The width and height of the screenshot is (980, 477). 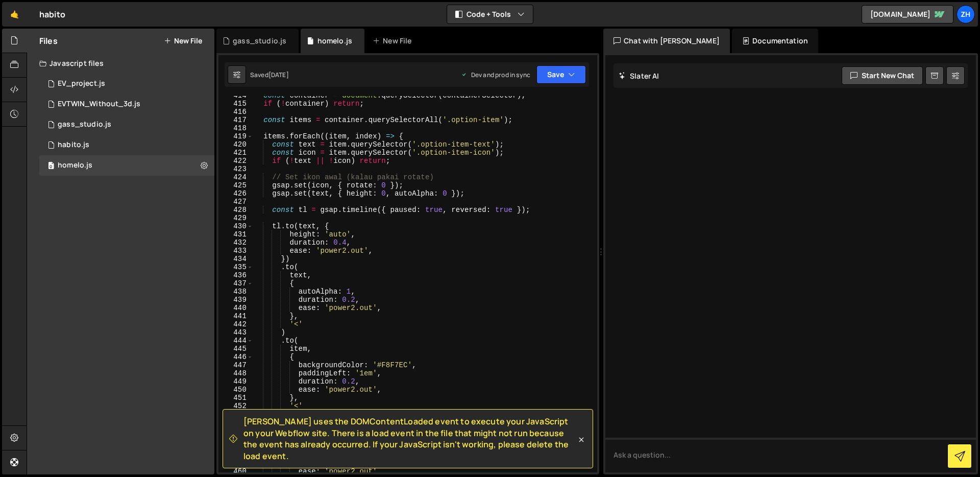 What do you see at coordinates (127, 104) in the screenshot?
I see `div: 13378/41195.js` at bounding box center [127, 104].